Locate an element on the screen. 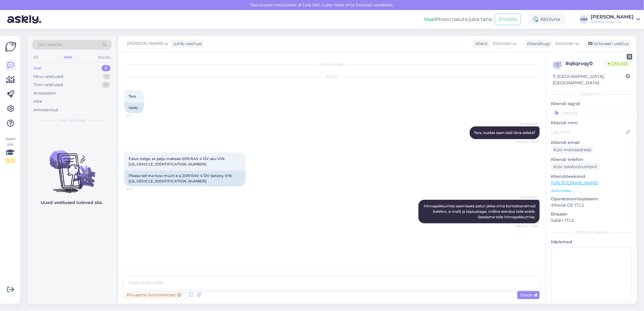  div: Klienditugi is located at coordinates (537, 43).